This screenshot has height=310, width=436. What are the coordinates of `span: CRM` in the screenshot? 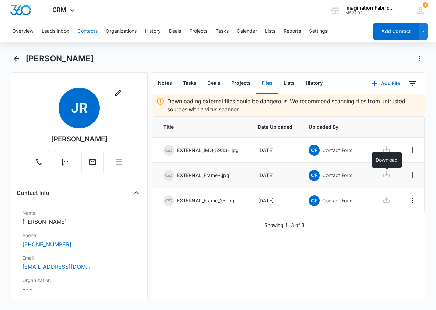 It's located at (59, 10).